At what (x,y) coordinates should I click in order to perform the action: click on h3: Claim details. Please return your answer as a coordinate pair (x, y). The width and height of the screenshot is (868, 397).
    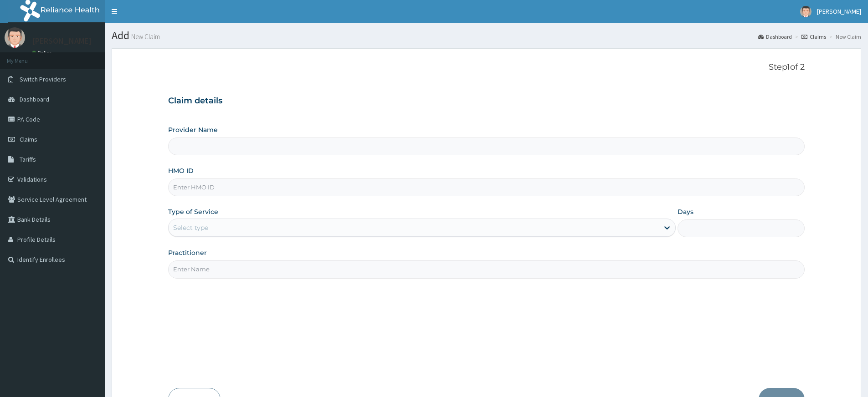
    Looking at the image, I should click on (486, 101).